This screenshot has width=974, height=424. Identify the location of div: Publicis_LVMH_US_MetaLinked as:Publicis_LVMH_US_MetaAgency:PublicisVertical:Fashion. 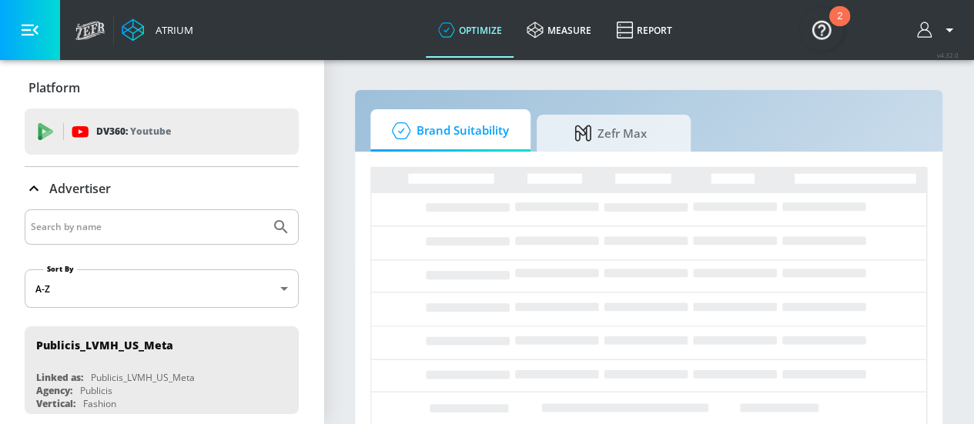
(162, 370).